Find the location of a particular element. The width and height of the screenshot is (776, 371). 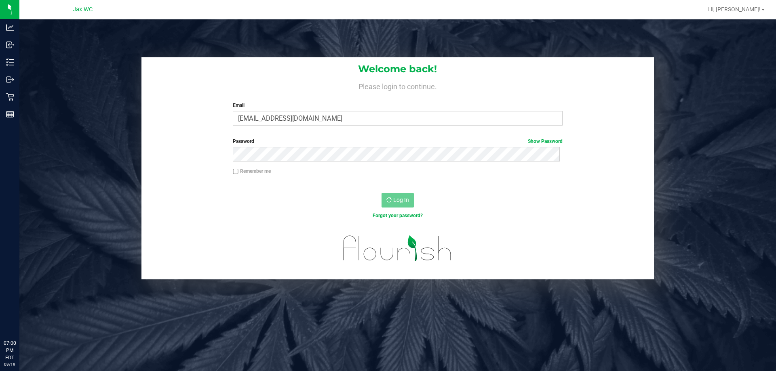

p: 07:00 PM EDT is located at coordinates (10, 351).